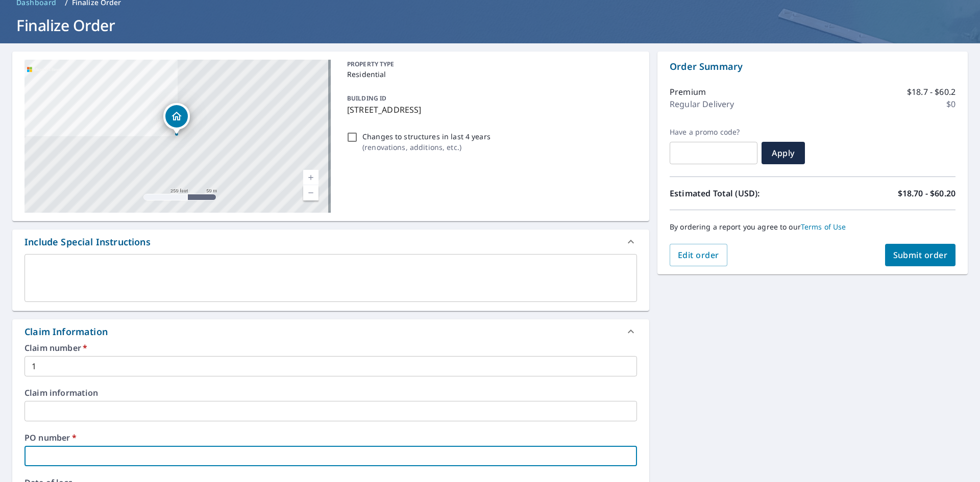  I want to click on button: Apply, so click(783, 153).